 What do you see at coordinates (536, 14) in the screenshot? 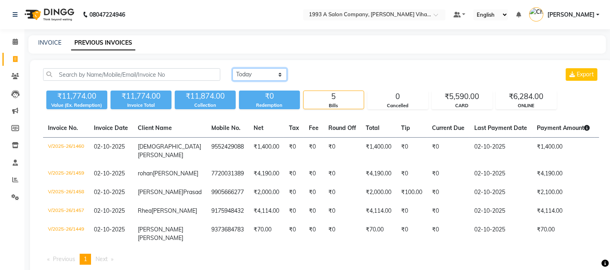
I see `img: Chetan Ambekar` at bounding box center [536, 14].